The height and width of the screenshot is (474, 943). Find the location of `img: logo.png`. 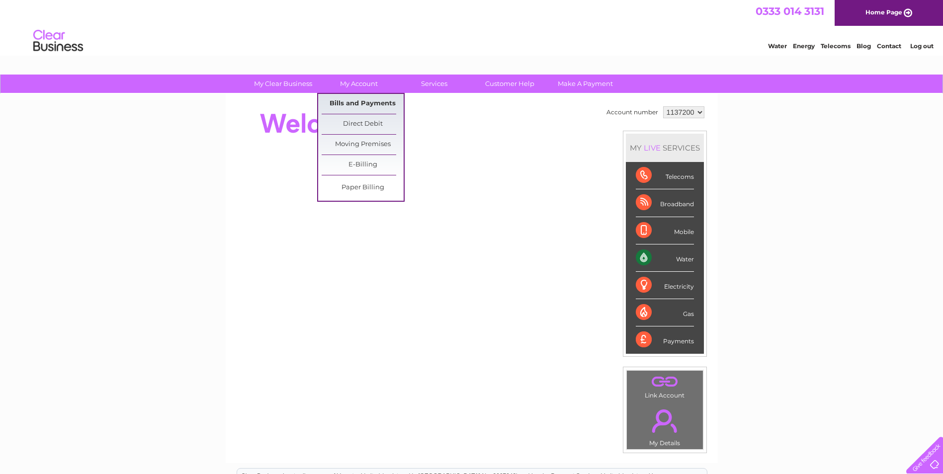

img: logo.png is located at coordinates (58, 41).